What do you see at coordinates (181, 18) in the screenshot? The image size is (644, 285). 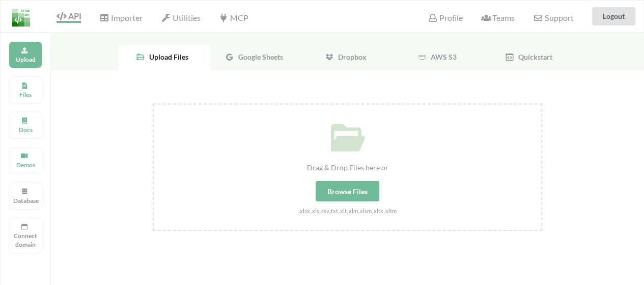 I see `span: Utilities` at bounding box center [181, 18].